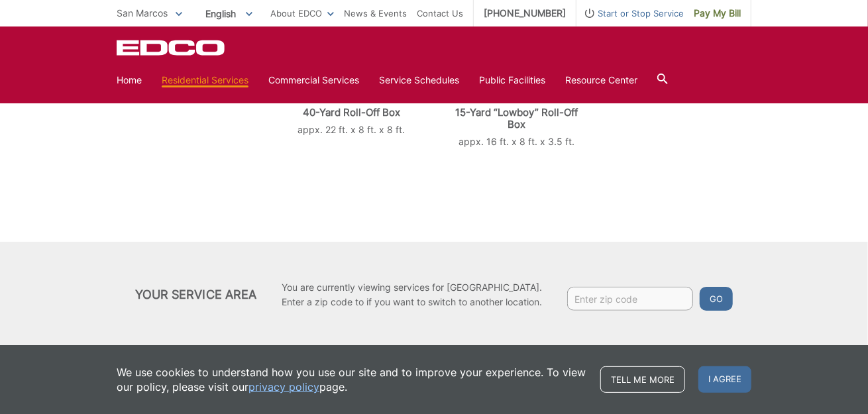 The width and height of the screenshot is (868, 414). What do you see at coordinates (512, 80) in the screenshot?
I see `a: Public Facilities` at bounding box center [512, 80].